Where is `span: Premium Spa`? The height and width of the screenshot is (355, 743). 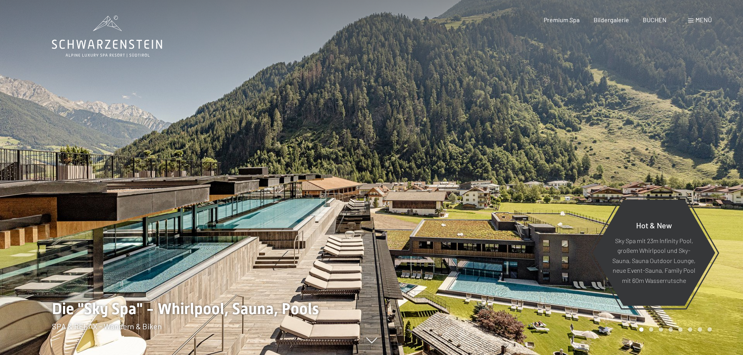
span: Premium Spa is located at coordinates (562, 20).